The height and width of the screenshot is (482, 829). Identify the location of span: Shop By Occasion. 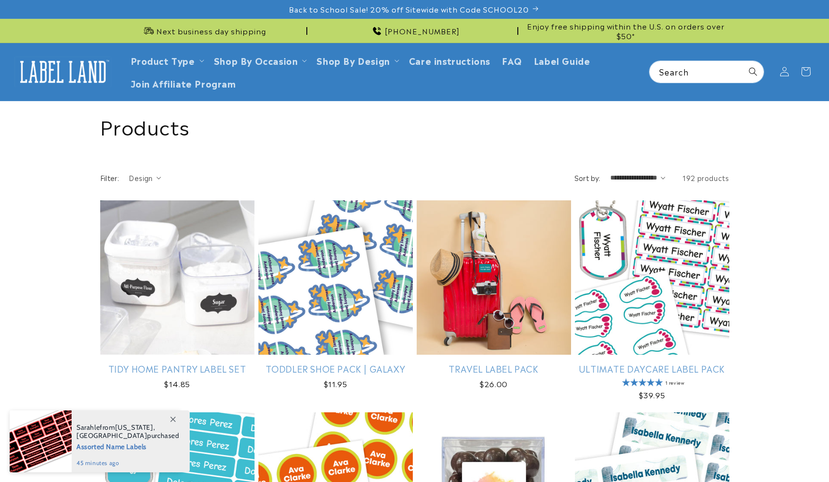
(256, 60).